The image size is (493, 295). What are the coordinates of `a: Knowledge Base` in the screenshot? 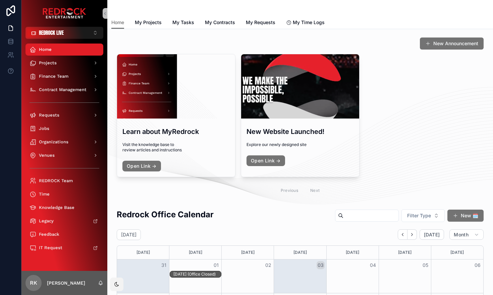 It's located at (64, 208).